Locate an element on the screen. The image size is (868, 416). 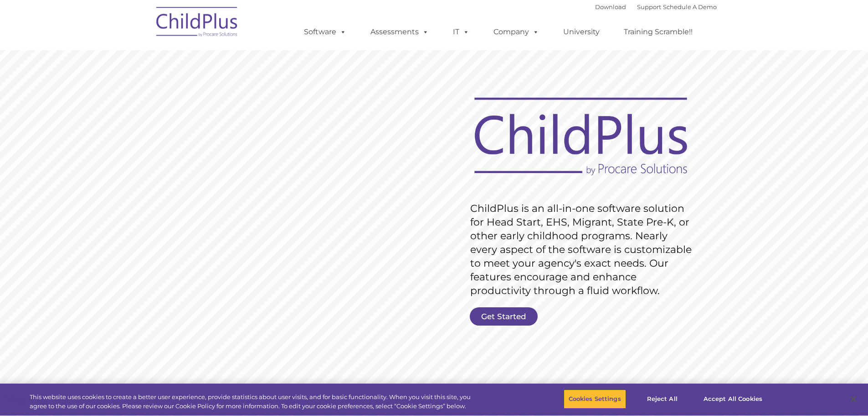
a: Training Scramble!! is located at coordinates (658, 32).